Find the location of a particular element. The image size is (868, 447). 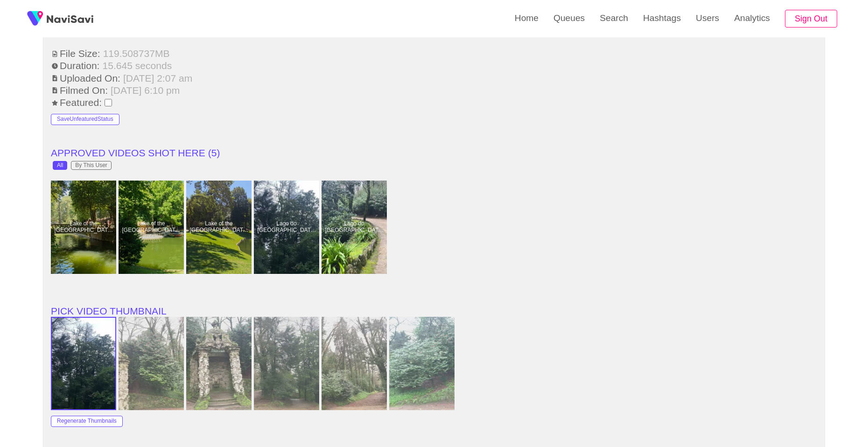

button: Sign Out is located at coordinates (811, 19).